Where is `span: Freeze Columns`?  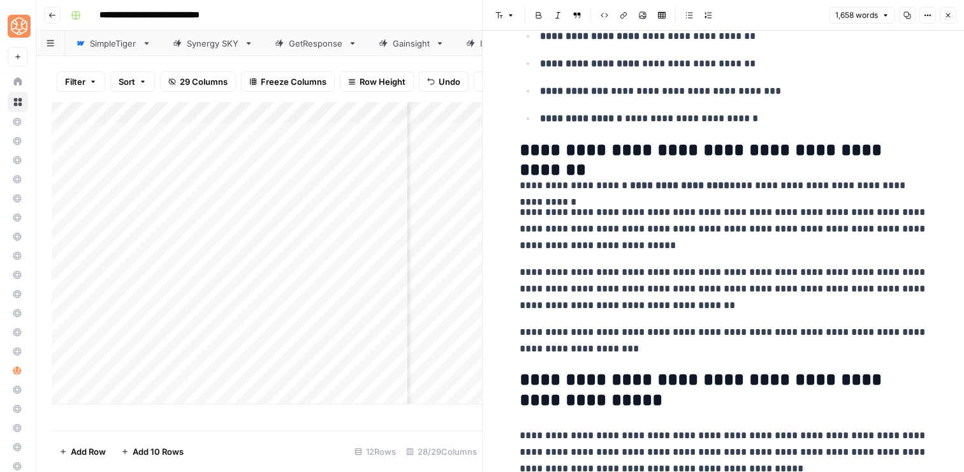
span: Freeze Columns is located at coordinates (293, 82).